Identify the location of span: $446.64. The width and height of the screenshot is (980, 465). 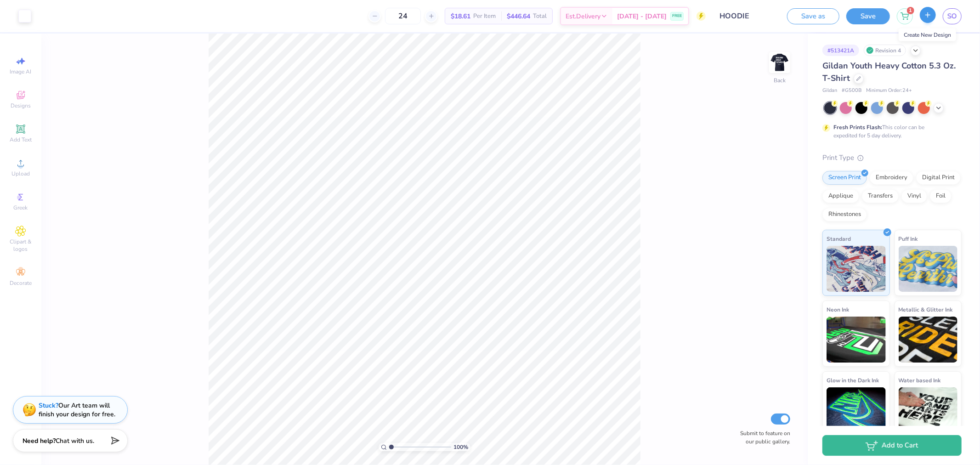
(519, 16).